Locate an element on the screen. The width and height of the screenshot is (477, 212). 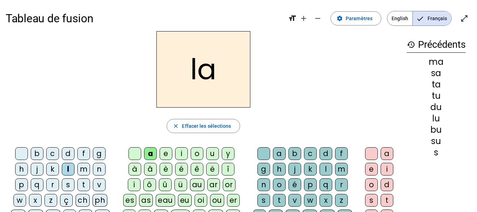
div: b is located at coordinates (37, 153).